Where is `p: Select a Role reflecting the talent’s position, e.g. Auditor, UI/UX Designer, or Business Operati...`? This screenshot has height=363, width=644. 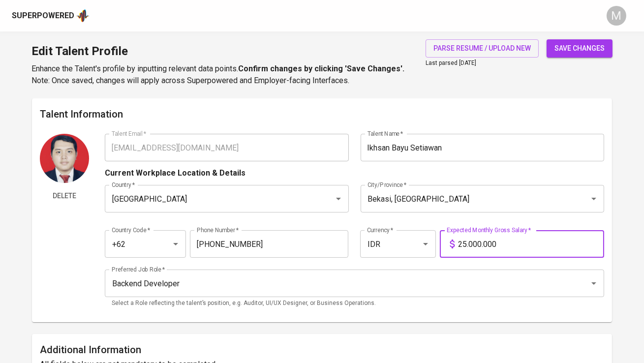 p: Select a Role reflecting the talent’s position, e.g. Auditor, UI/UX Designer, or Business Operati... is located at coordinates (354, 304).